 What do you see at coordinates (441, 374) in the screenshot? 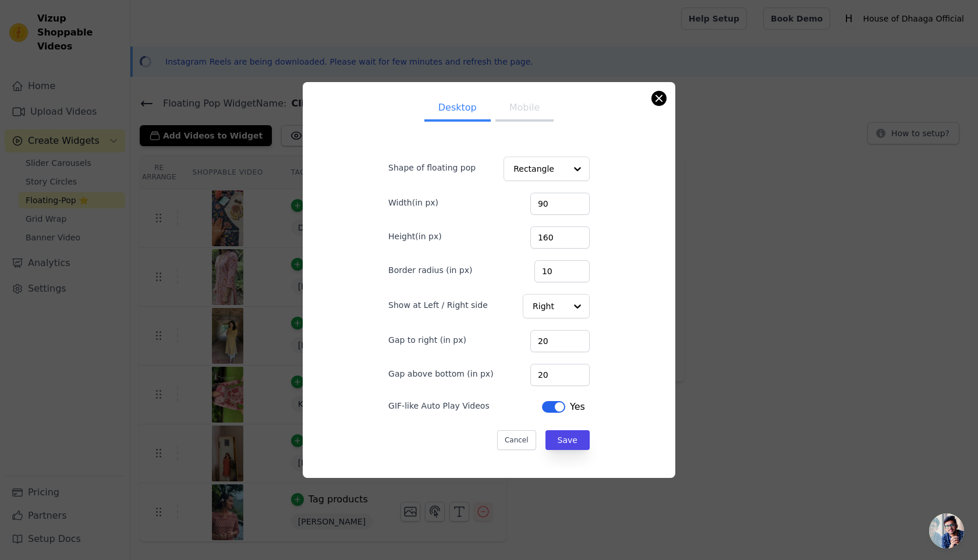
I see `label: Gap above bottom (in px)` at bounding box center [441, 374].